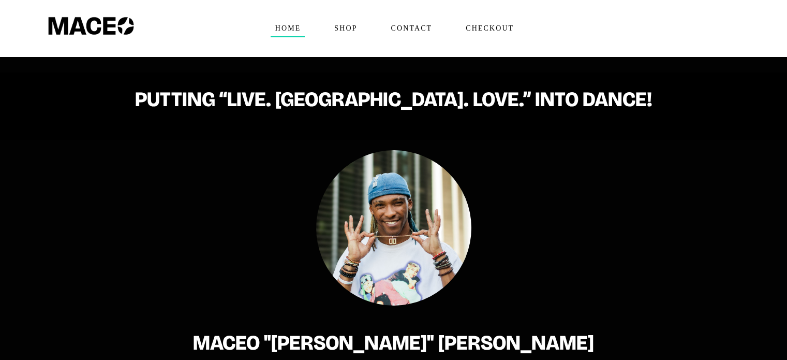 This screenshot has width=787, height=360. I want to click on img: Maceo Harrison, so click(394, 228).